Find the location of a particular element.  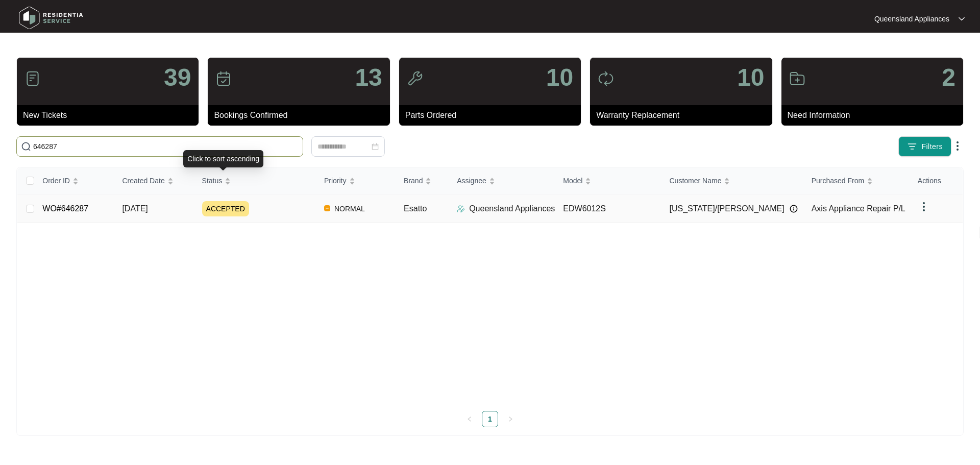

span: ACCEPTED is located at coordinates (226, 208).